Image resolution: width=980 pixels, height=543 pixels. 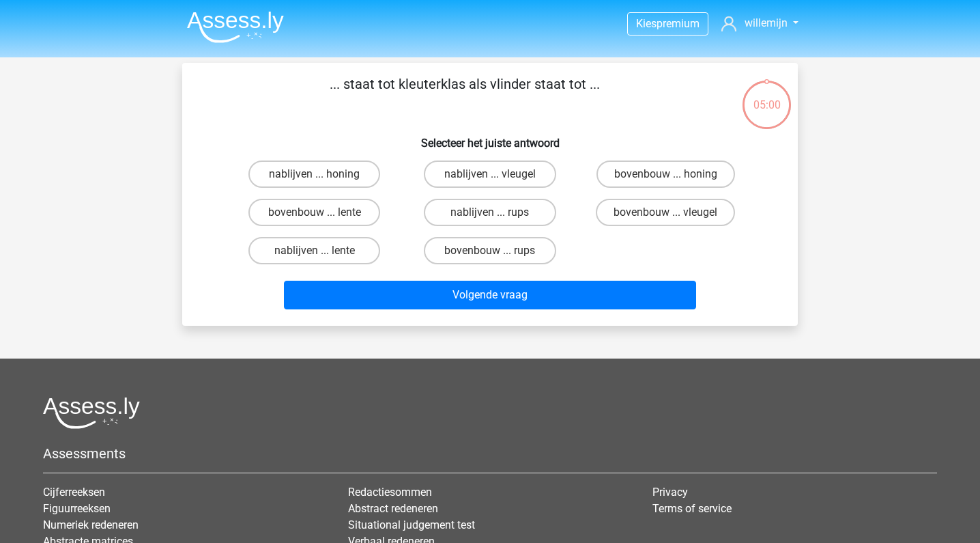 What do you see at coordinates (411, 524) in the screenshot?
I see `a: Situational judgement test` at bounding box center [411, 524].